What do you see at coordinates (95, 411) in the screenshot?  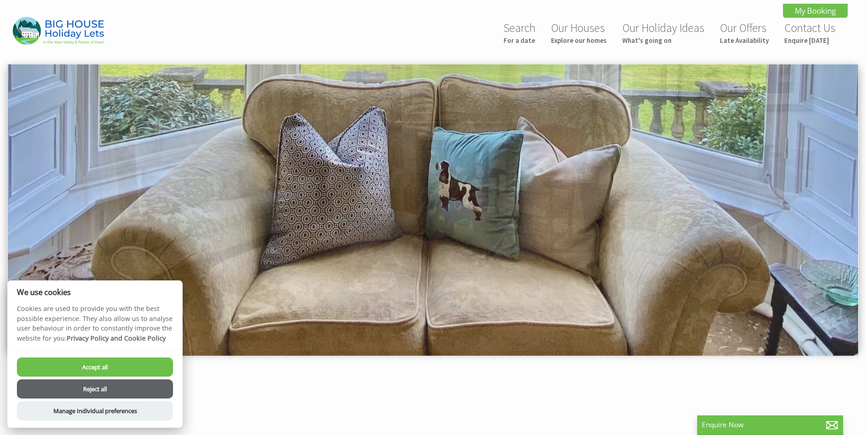 I see `button: Manage Individual preferences` at bounding box center [95, 411].